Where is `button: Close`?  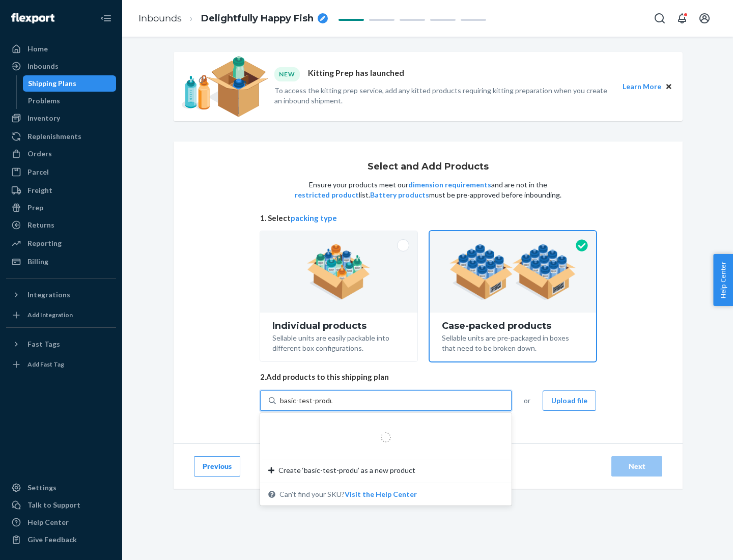 button: Close is located at coordinates (669, 86).